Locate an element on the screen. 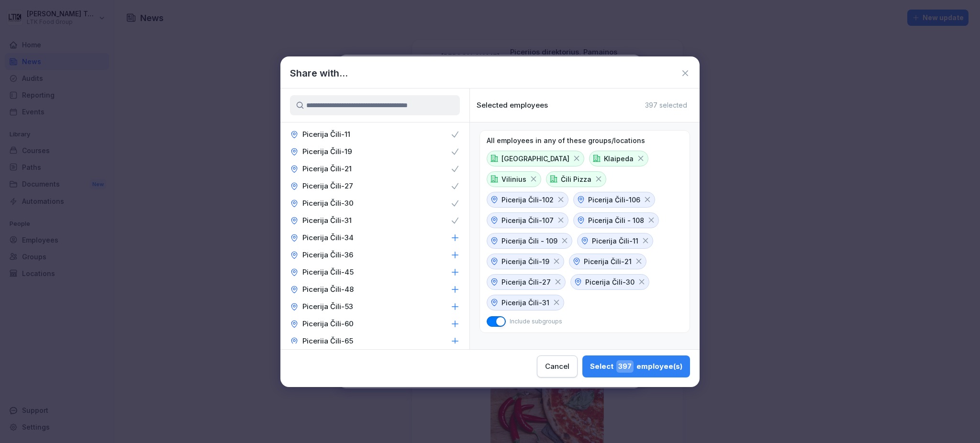  p: Vilinius is located at coordinates (513, 179).